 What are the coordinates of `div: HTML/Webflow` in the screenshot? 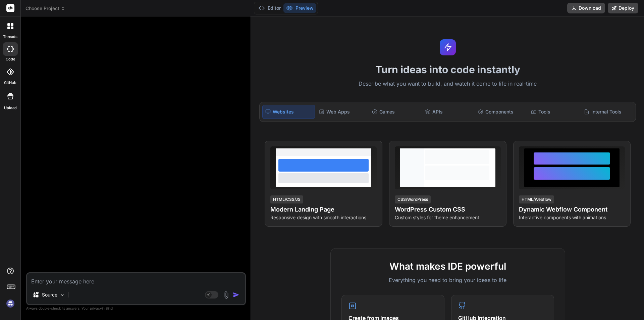 It's located at (537, 200).